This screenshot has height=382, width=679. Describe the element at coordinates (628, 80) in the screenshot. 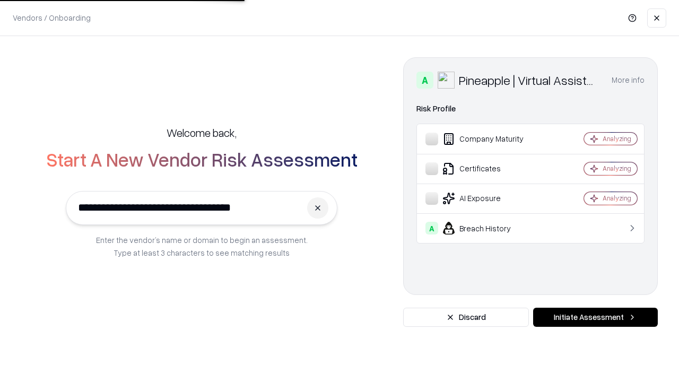

I see `button: More info` at that location.